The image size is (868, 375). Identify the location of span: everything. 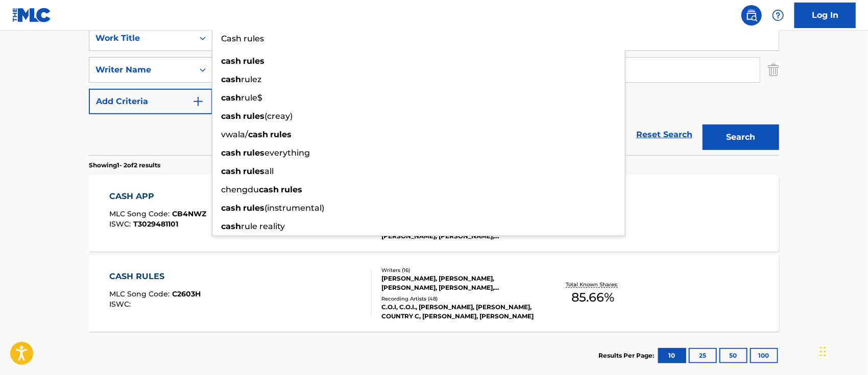
(287, 153).